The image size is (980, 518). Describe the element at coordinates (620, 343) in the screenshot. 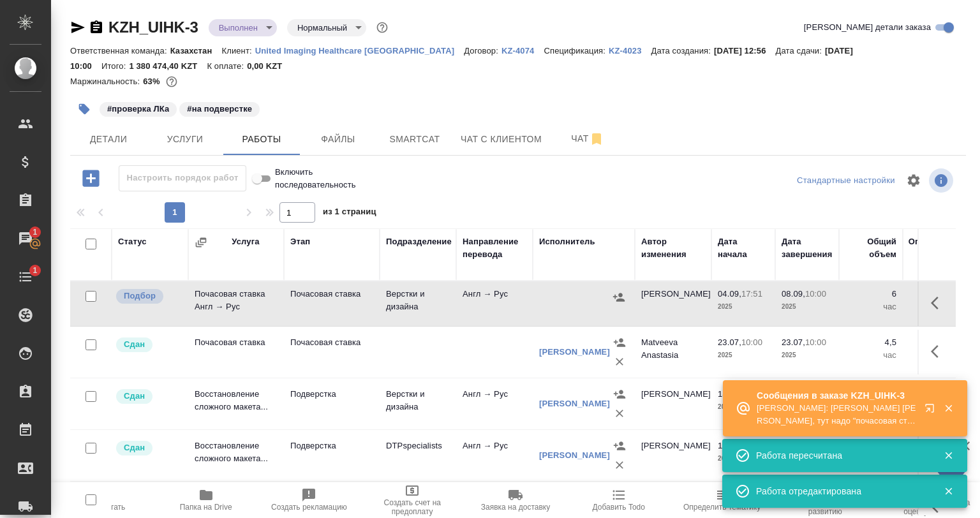

I see `button: Назначить` at that location.